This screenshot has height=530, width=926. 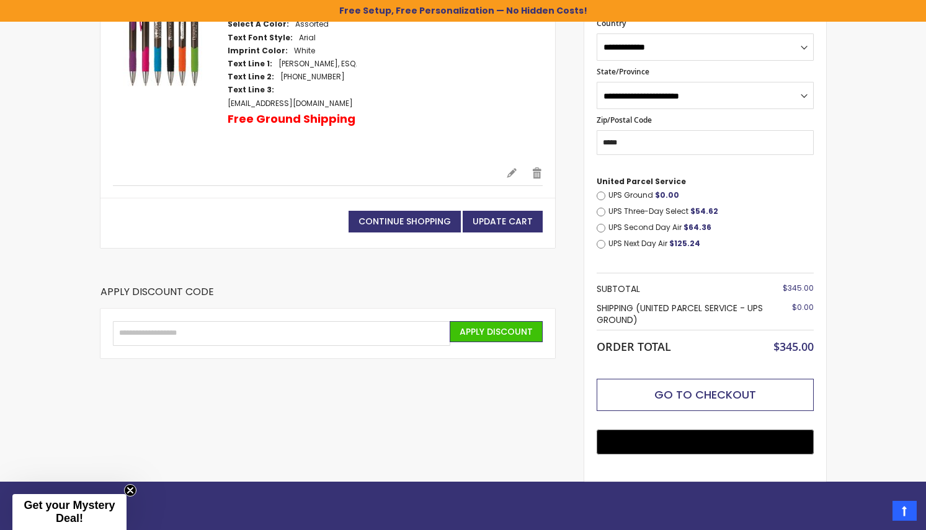 I want to click on dd: Assorted, so click(x=312, y=24).